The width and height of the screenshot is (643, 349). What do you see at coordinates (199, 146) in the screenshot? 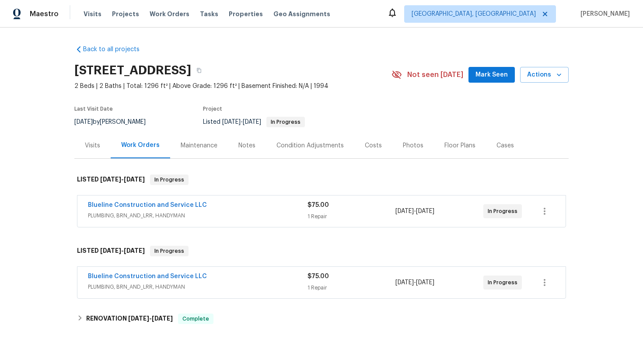
I see `div: Maintenance` at bounding box center [199, 146].